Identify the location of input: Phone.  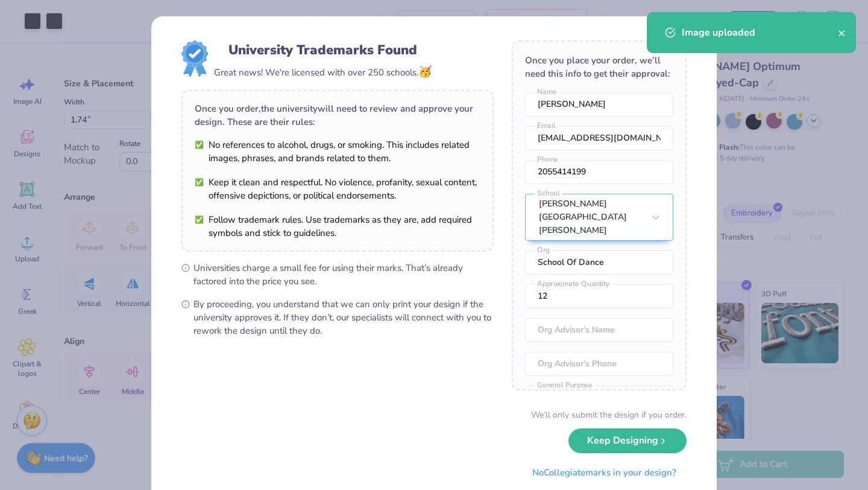
(599, 172).